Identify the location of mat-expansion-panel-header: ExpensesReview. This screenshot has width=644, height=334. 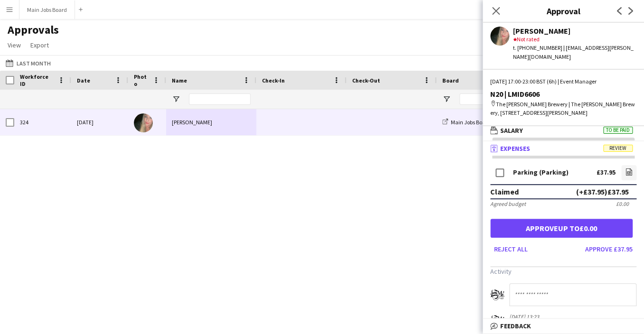
(563, 149).